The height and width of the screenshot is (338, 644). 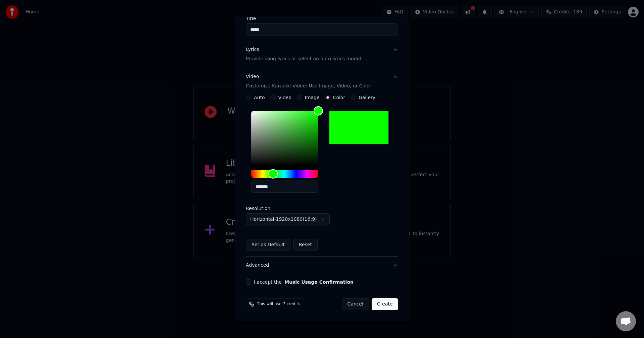 I want to click on span: This will use 7 credits, so click(x=278, y=304).